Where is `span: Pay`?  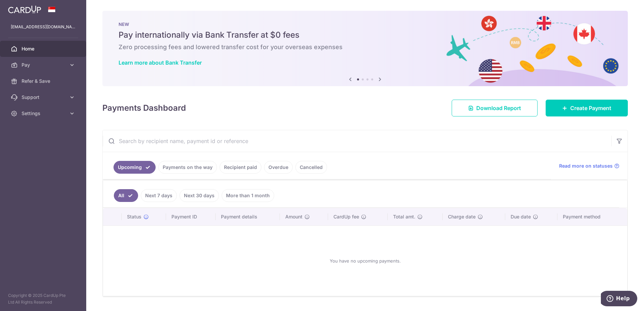
span: Pay is located at coordinates (44, 65).